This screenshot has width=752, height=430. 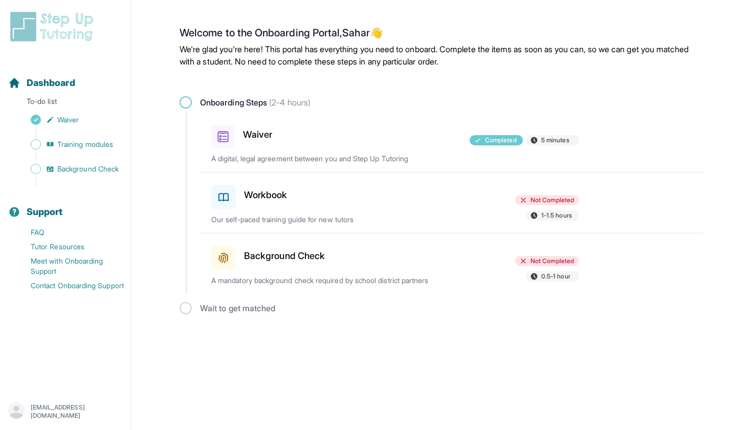 What do you see at coordinates (69, 120) in the screenshot?
I see `a: Waiver` at bounding box center [69, 120].